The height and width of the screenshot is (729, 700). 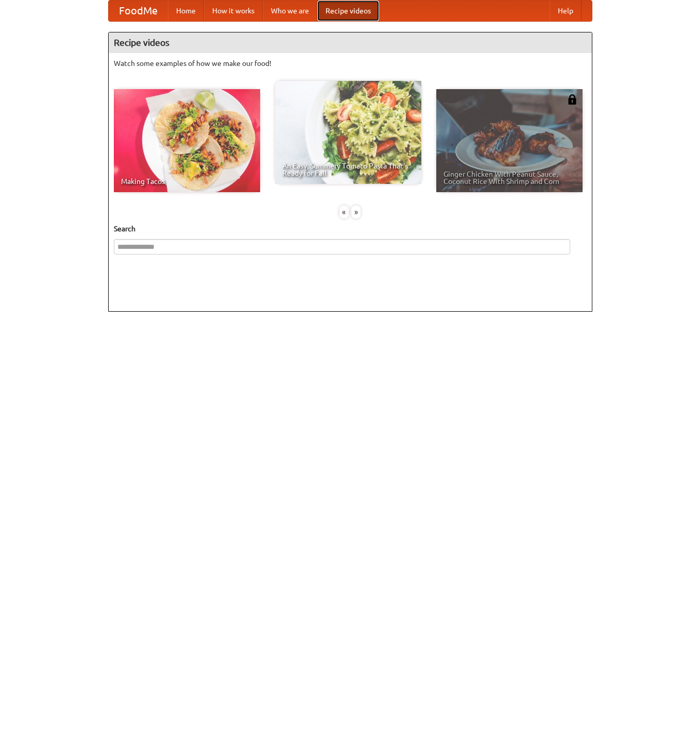 What do you see at coordinates (186, 11) in the screenshot?
I see `a: Home` at bounding box center [186, 11].